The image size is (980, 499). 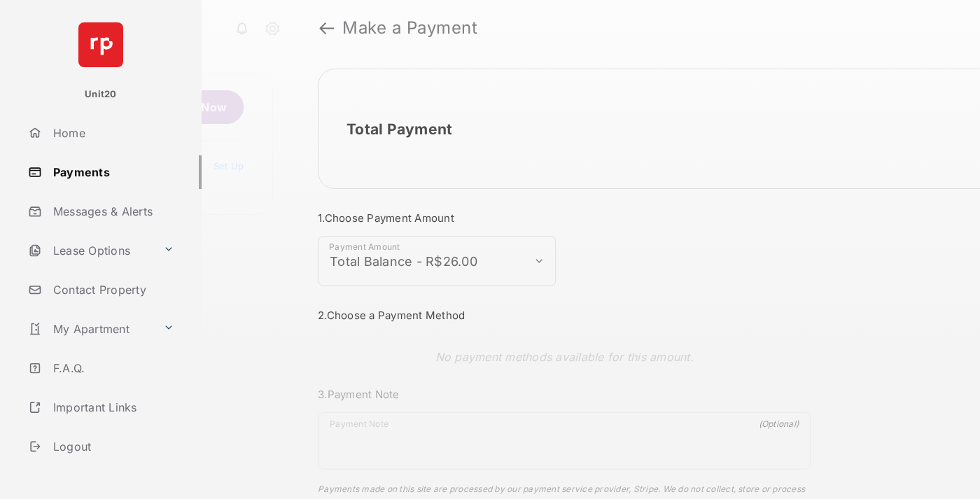 I want to click on a: My Apartment, so click(x=90, y=329).